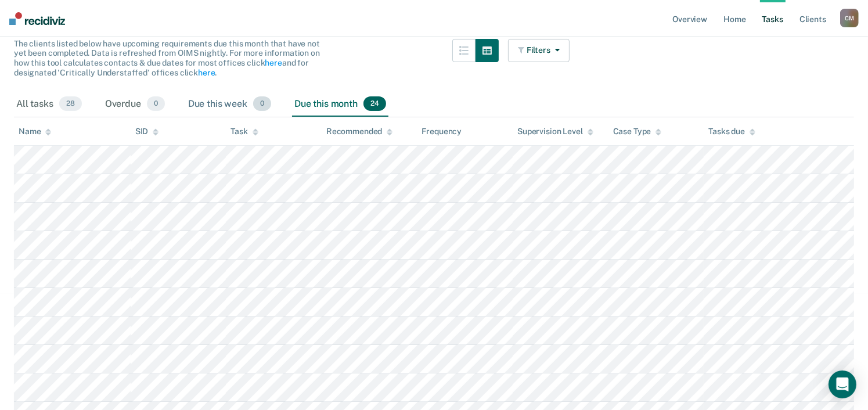 This screenshot has width=868, height=410. What do you see at coordinates (842, 384) in the screenshot?
I see `div: Open Intercom Messenger` at bounding box center [842, 384].